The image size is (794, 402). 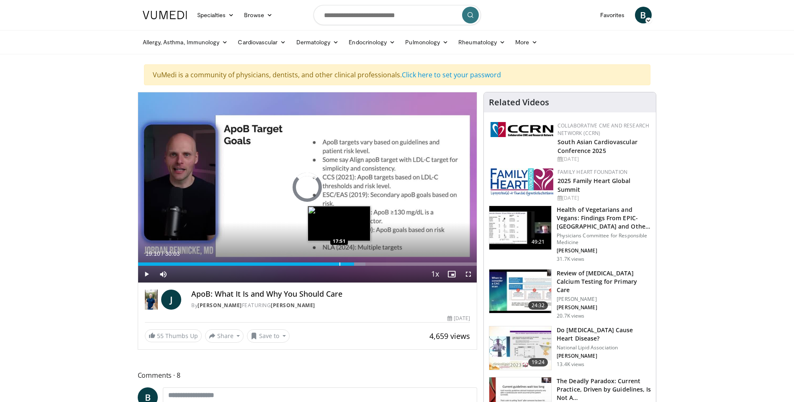 What do you see at coordinates (451, 274) in the screenshot?
I see `button: Enable picture-in-picture mode` at bounding box center [451, 274].